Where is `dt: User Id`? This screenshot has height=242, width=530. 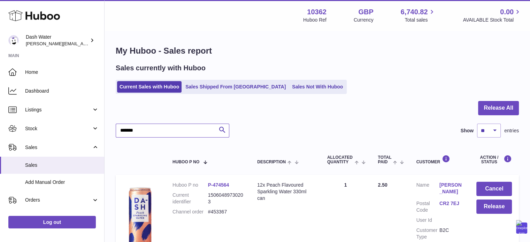 dt: User Id is located at coordinates (428, 220).